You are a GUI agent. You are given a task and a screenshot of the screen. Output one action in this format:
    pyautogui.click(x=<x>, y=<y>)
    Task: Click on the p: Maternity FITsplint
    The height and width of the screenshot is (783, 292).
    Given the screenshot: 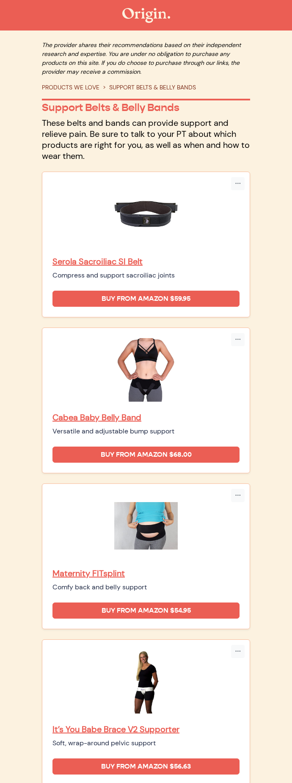 What is the action you would take?
    pyautogui.click(x=146, y=573)
    